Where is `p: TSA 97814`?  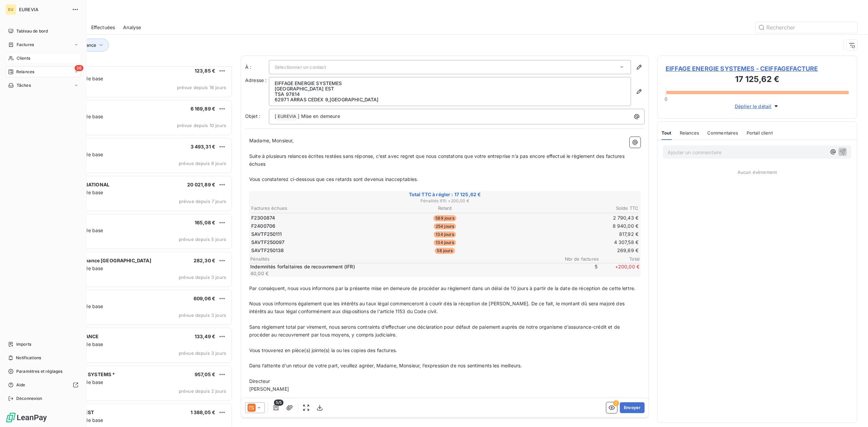
p: TSA 97814 is located at coordinates (450, 94).